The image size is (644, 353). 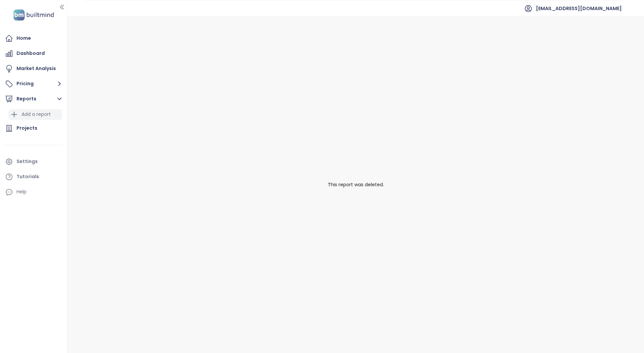 What do you see at coordinates (356, 185) in the screenshot?
I see `div: This report was deleted.` at bounding box center [356, 185].